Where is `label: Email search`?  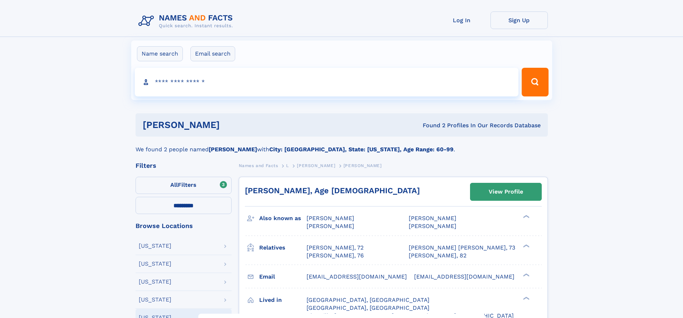 label: Email search is located at coordinates (213, 54).